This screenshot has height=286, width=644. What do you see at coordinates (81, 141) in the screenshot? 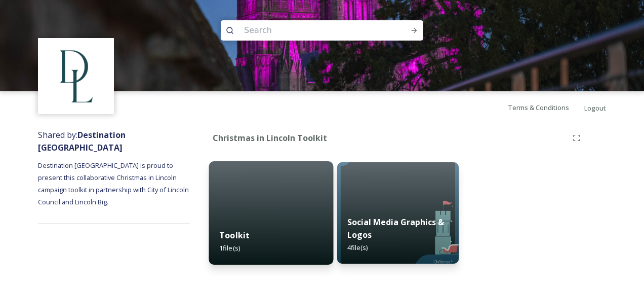
I see `span: Shared by:` at bounding box center [81, 141].